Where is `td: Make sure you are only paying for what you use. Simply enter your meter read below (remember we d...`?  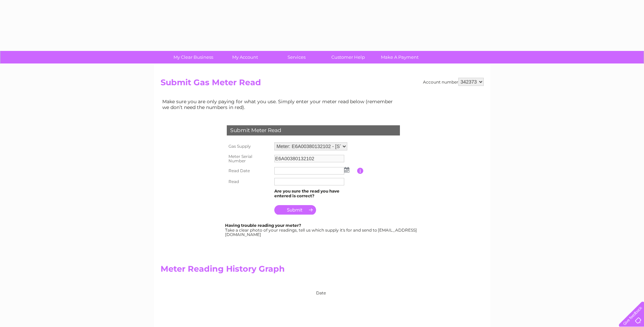
td: Make sure you are only paying for what you use. Simply enter your meter read below (remember we d... is located at coordinates (279, 104).